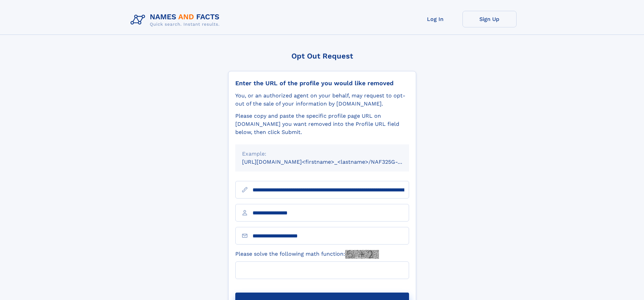 The width and height of the screenshot is (644, 300). Describe the element at coordinates (322, 100) in the screenshot. I see `div: You, or an authorized agent on your behalf, may request to opt-out of the sale of your informatio...` at that location.